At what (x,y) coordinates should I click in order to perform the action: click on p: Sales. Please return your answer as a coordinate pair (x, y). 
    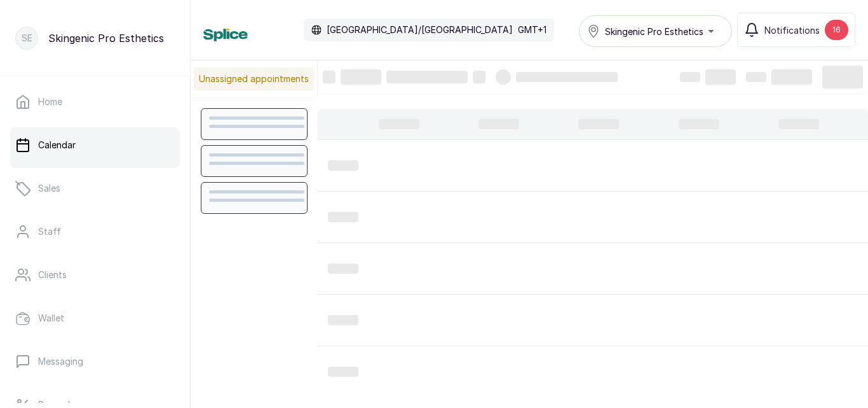
    Looking at the image, I should click on (49, 188).